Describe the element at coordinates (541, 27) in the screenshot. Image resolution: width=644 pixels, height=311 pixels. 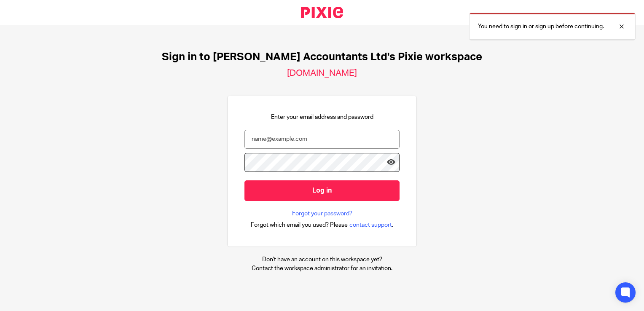
I see `p: You need to sign in or sign up before continuing.` at that location.